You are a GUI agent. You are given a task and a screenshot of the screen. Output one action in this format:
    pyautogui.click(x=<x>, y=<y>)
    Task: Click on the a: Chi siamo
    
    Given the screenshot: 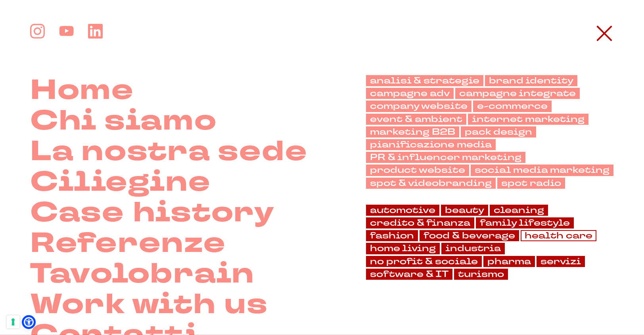 What is the action you would take?
    pyautogui.click(x=124, y=121)
    